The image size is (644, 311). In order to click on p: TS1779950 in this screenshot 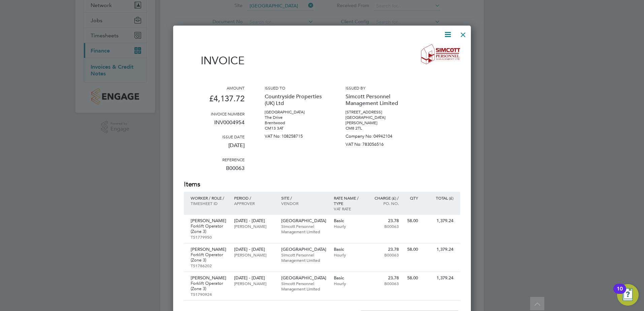, I will do `click(209, 237)`.